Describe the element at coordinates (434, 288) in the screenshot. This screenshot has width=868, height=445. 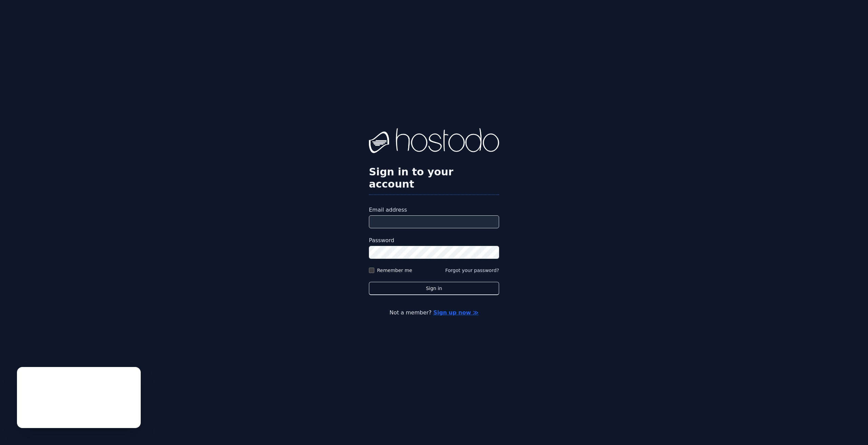
I see `button: Sign in` at that location.